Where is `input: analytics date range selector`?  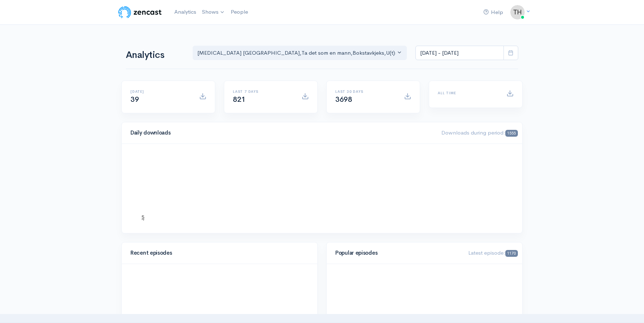 input: analytics date range selector is located at coordinates (460, 53).